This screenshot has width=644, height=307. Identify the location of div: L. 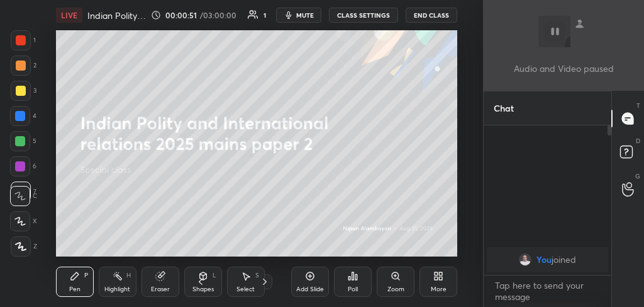
(214, 275).